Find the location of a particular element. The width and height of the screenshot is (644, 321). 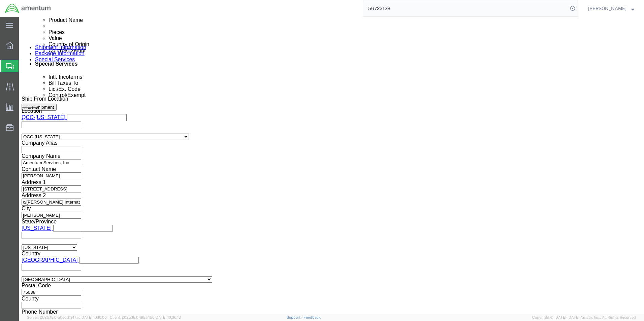

span: Claudia Fernandez is located at coordinates (607, 9).